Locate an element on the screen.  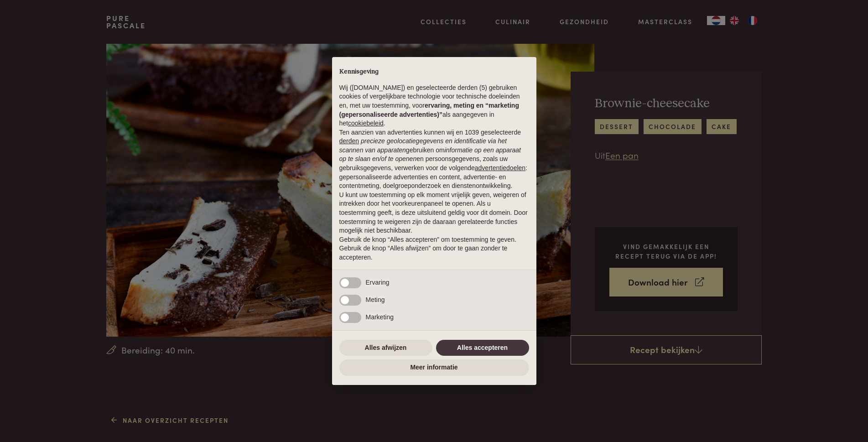
em: precieze geolocatiegegevens en identificatie via het scannen van apparaten is located at coordinates (423, 145).